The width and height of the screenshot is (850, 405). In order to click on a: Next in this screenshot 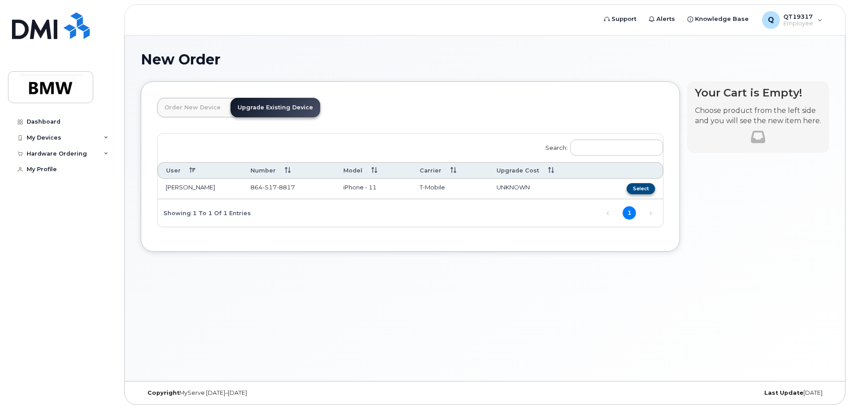, I will do `click(651, 213)`.